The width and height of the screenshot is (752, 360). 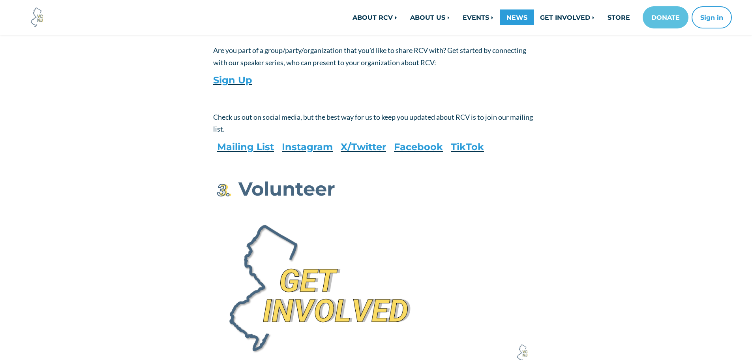 What do you see at coordinates (712, 17) in the screenshot?
I see `button: Sign in or sign up` at bounding box center [712, 17].